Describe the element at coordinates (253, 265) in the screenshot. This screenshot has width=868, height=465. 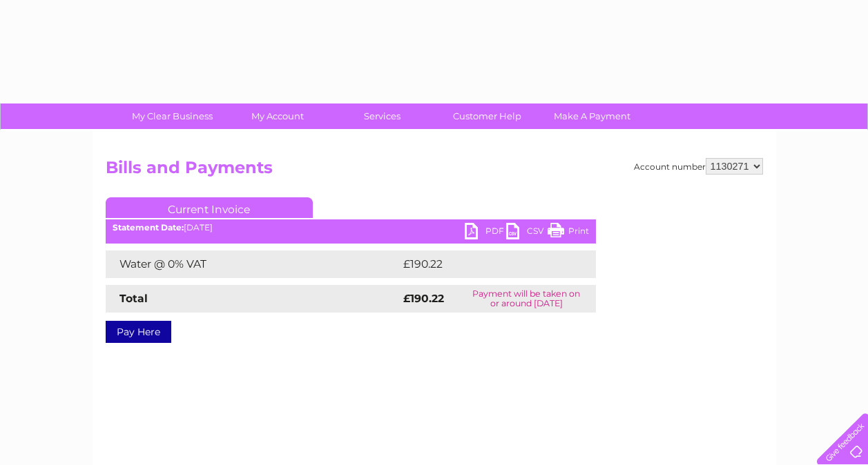
I see `td: Water @ 0% VAT` at that location.